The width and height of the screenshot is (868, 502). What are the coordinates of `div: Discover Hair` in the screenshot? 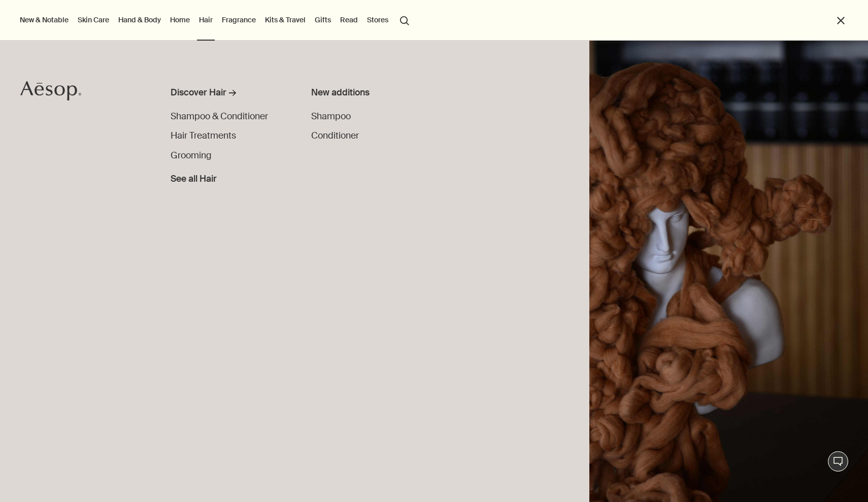 It's located at (198, 93).